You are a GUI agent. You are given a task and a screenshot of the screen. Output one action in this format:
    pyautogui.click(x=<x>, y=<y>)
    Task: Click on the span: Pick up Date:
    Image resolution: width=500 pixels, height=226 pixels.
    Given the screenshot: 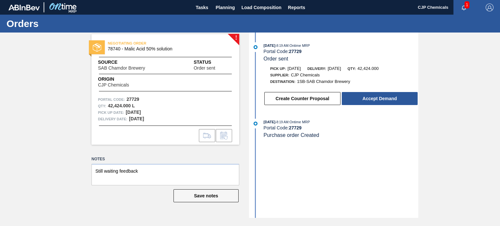 What is the action you would take?
    pyautogui.click(x=111, y=113)
    